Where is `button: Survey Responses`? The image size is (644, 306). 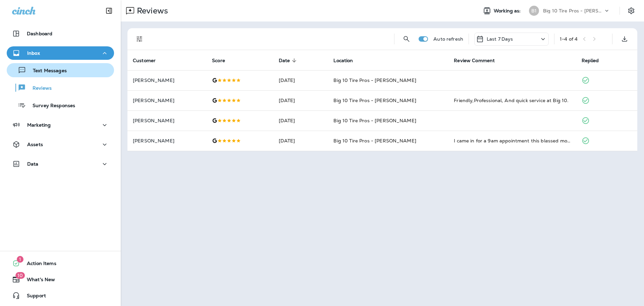
button: Survey Responses is located at coordinates (60, 105).